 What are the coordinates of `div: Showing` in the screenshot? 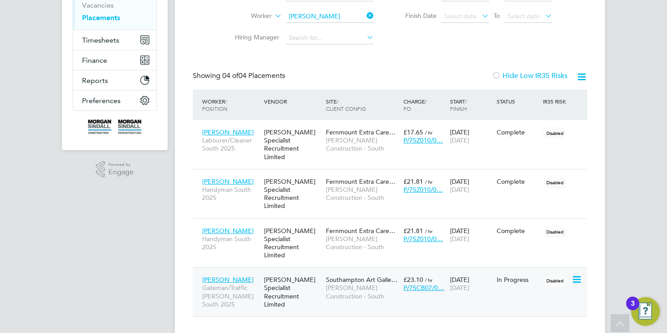 It's located at (240, 76).